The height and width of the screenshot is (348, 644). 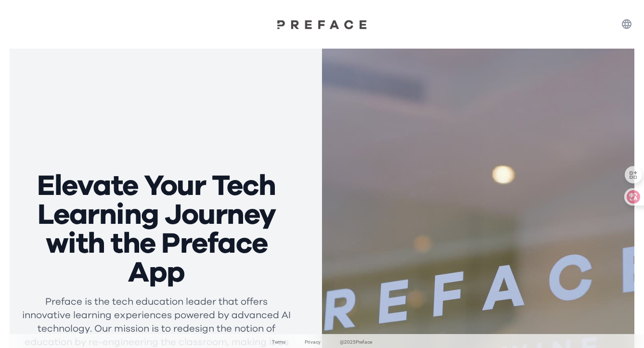 What do you see at coordinates (279, 342) in the screenshot?
I see `a: Terms` at bounding box center [279, 342].